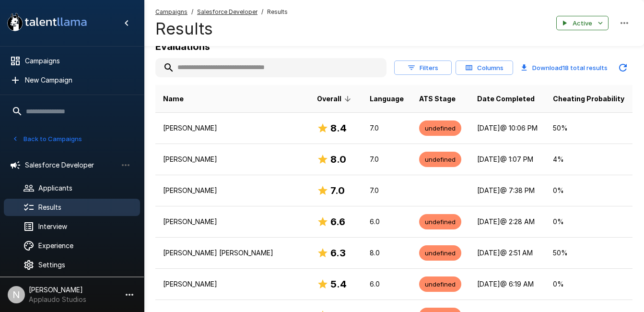 This screenshot has width=644, height=312. What do you see at coordinates (221, 29) in the screenshot?
I see `h4: Results` at bounding box center [221, 29].